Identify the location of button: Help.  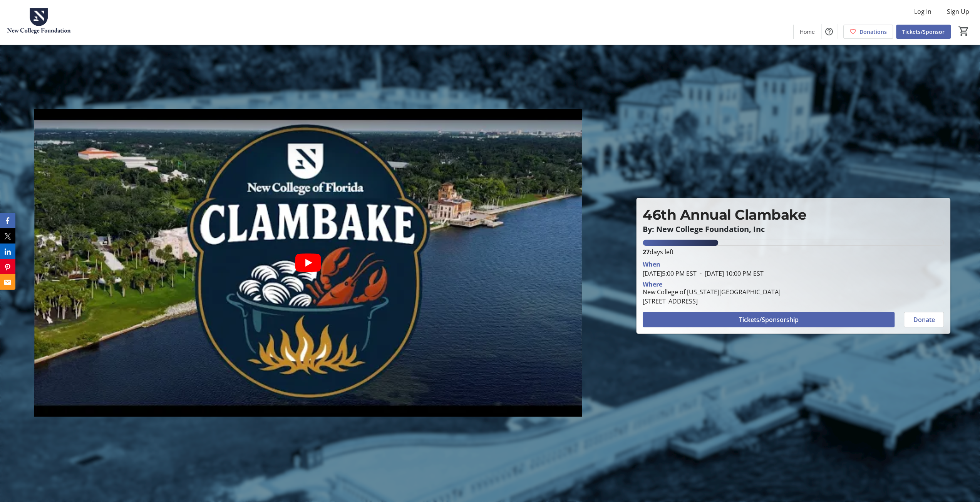
(829, 31).